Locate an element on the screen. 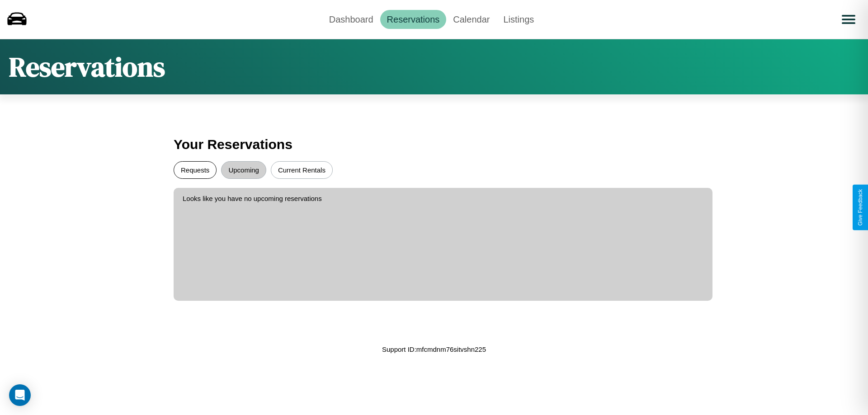  a: Listings is located at coordinates (518, 20).